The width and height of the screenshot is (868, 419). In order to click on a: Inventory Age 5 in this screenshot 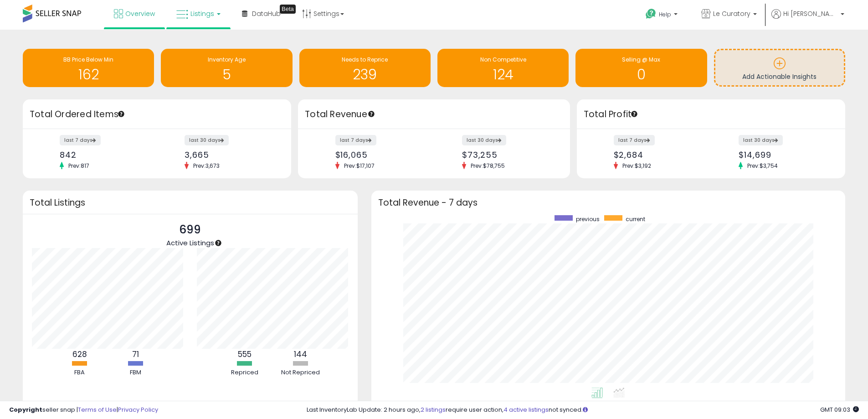, I will do `click(226, 68)`.